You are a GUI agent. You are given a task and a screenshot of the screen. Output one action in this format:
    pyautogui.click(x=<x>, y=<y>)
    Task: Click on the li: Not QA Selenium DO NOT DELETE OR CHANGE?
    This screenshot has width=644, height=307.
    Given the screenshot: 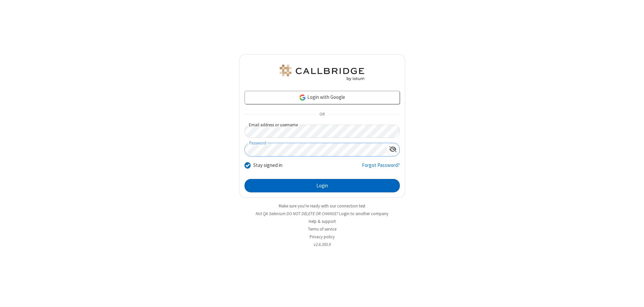 What is the action you would take?
    pyautogui.click(x=322, y=213)
    